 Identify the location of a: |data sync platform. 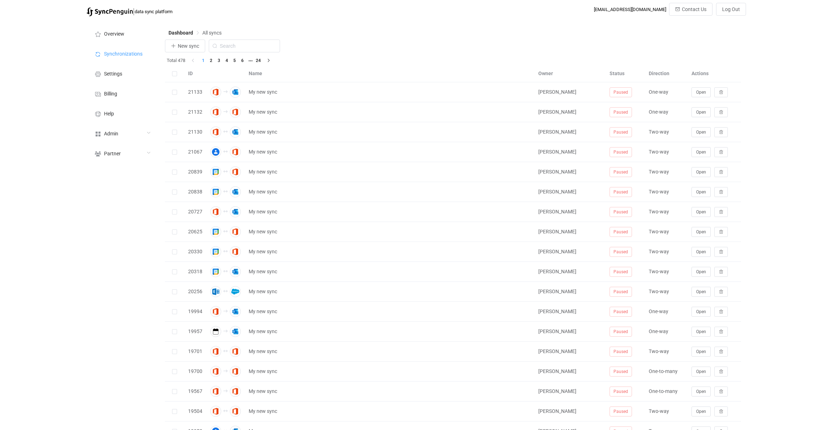
(129, 11).